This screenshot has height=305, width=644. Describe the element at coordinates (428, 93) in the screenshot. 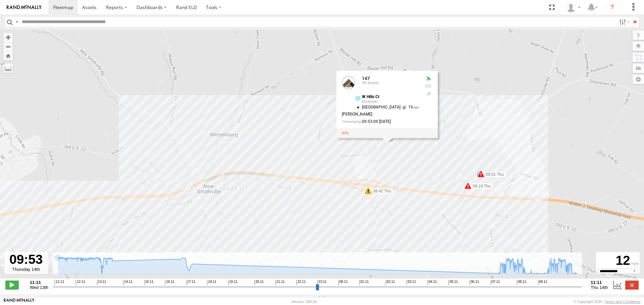

I see `div: GSM Signal = 4` at that location.